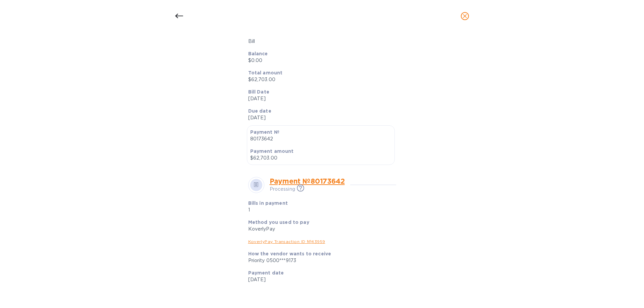  I want to click on p: 80173642, so click(321, 139).